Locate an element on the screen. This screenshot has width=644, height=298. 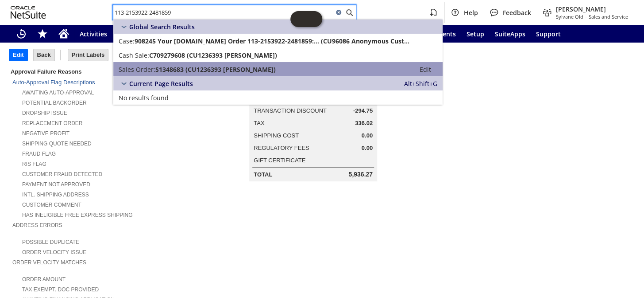
span: Alt+Shift+G is located at coordinates (421, 83).